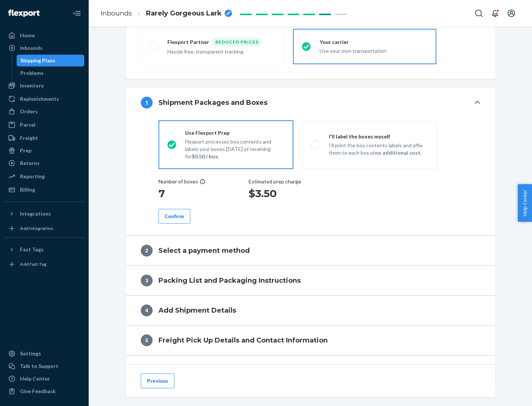 This screenshot has height=406, width=532. What do you see at coordinates (45, 86) in the screenshot?
I see `a: Inventory` at bounding box center [45, 86].